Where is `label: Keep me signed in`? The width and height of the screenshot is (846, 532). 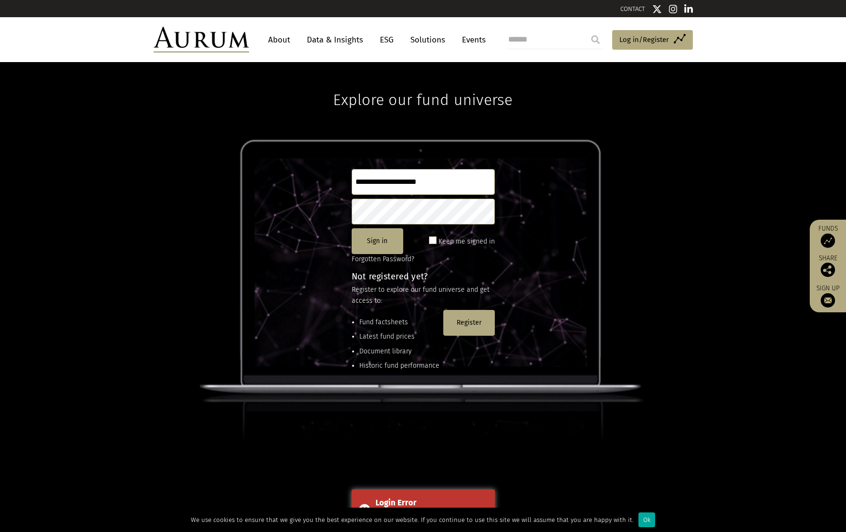 label: Keep me signed in is located at coordinates (467, 242).